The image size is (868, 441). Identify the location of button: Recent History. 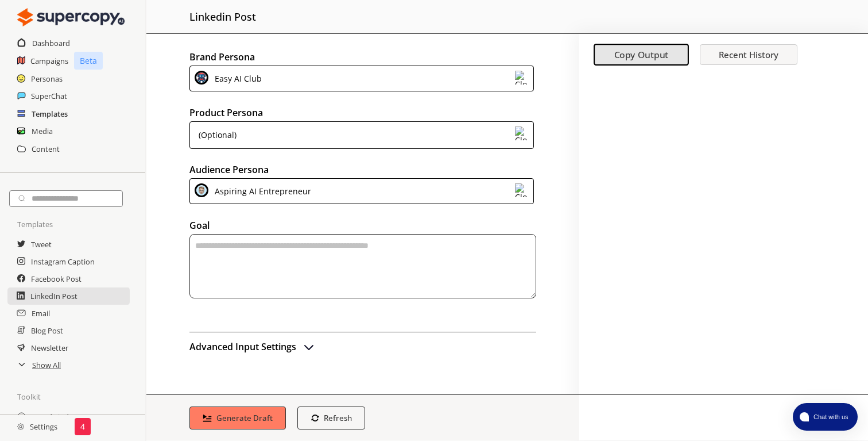
(749, 55).